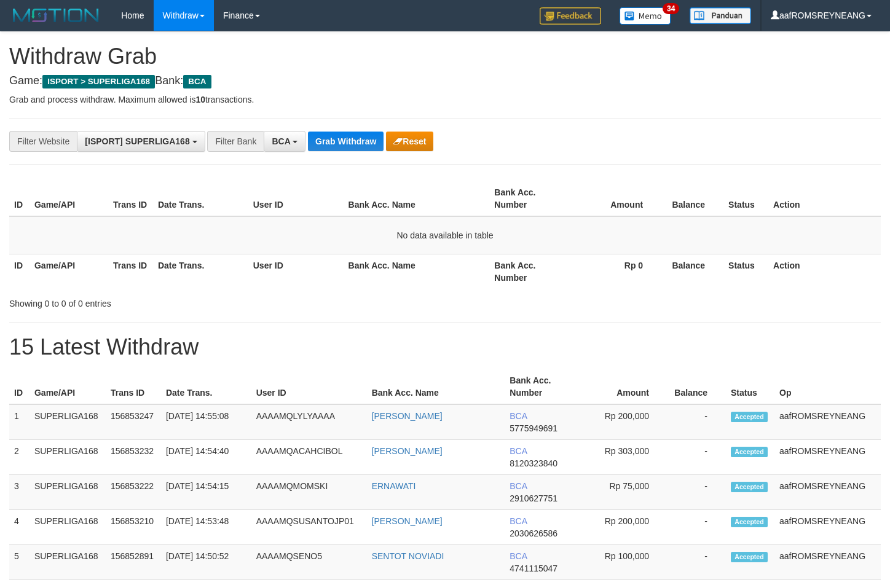  What do you see at coordinates (309, 457) in the screenshot?
I see `td: AAAAMQACAHCIBOL` at bounding box center [309, 457].